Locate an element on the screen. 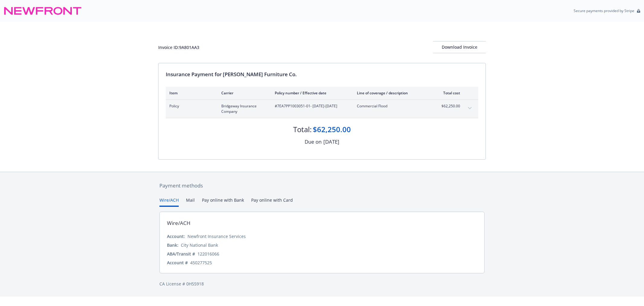 The height and width of the screenshot is (306, 644). div: Invoice ID: 9A801AA3 is located at coordinates (179, 47).